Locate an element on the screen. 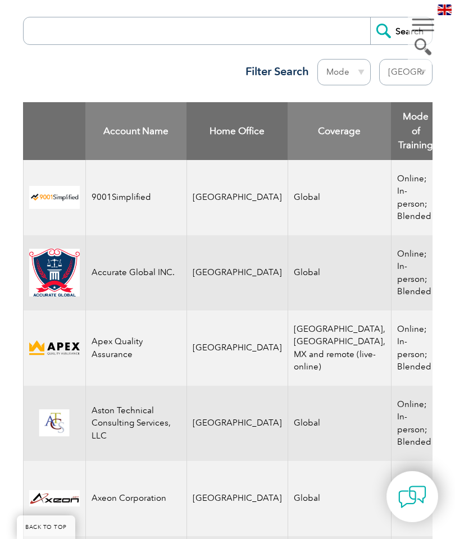 This screenshot has width=455, height=539. img: a034a1f6-3919-f011-998a-0022489685a1-logo.png is located at coordinates (54, 273).